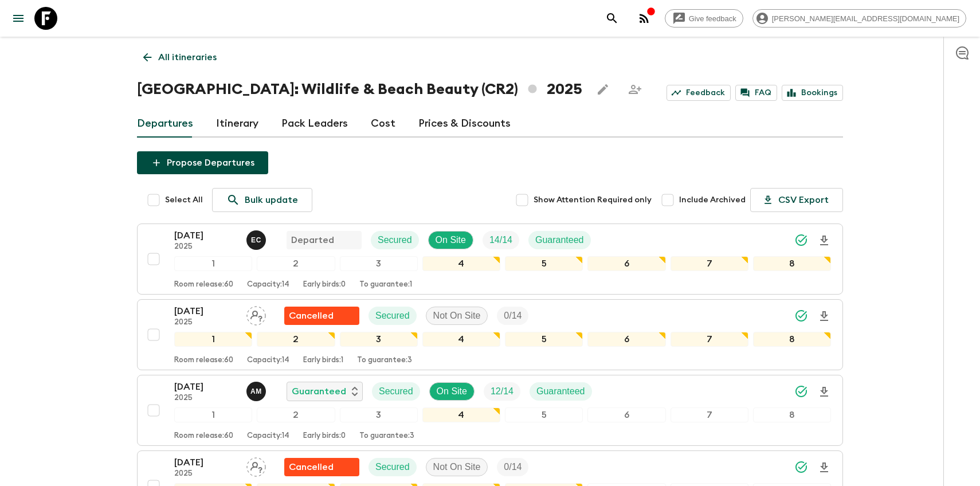 Image resolution: width=980 pixels, height=486 pixels. I want to click on a: Departures, so click(165, 124).